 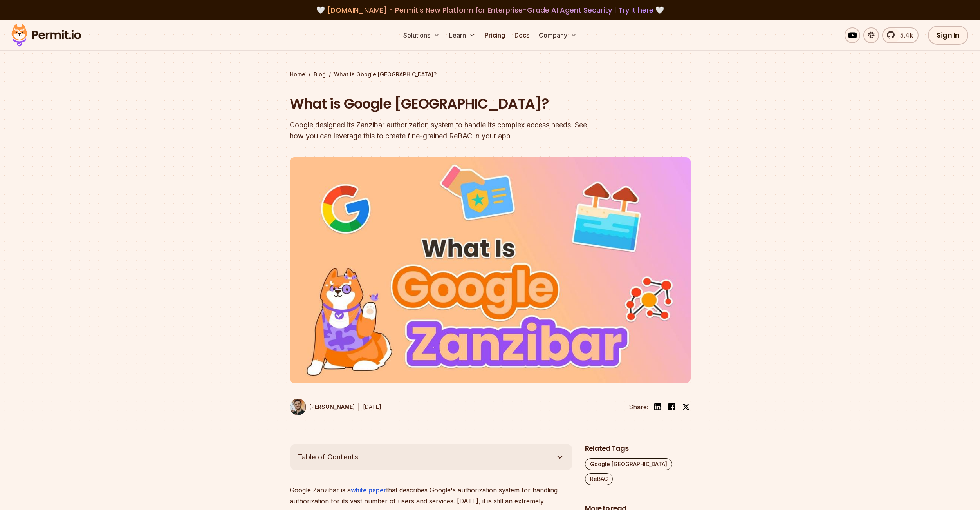 What do you see at coordinates (327, 457) in the screenshot?
I see `span: Table of Contents` at bounding box center [327, 457].